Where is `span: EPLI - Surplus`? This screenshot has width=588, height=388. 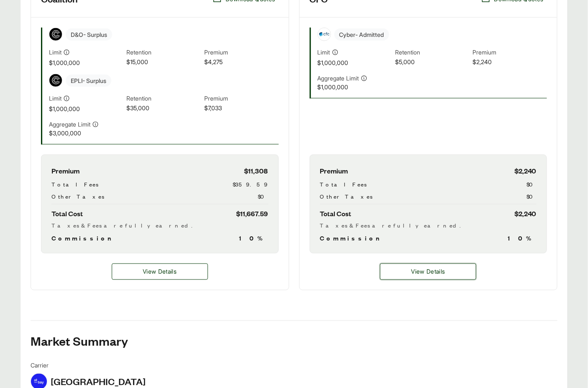 span: EPLI - Surplus is located at coordinates (89, 81).